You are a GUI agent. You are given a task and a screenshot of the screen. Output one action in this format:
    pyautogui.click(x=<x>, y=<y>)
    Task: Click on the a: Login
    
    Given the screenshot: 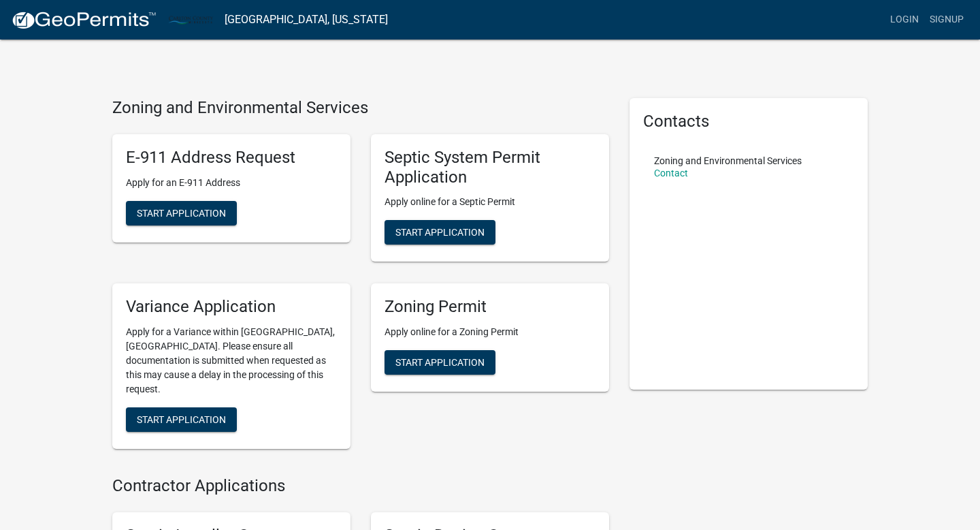 What is the action you would take?
    pyautogui.click(x=904, y=20)
    